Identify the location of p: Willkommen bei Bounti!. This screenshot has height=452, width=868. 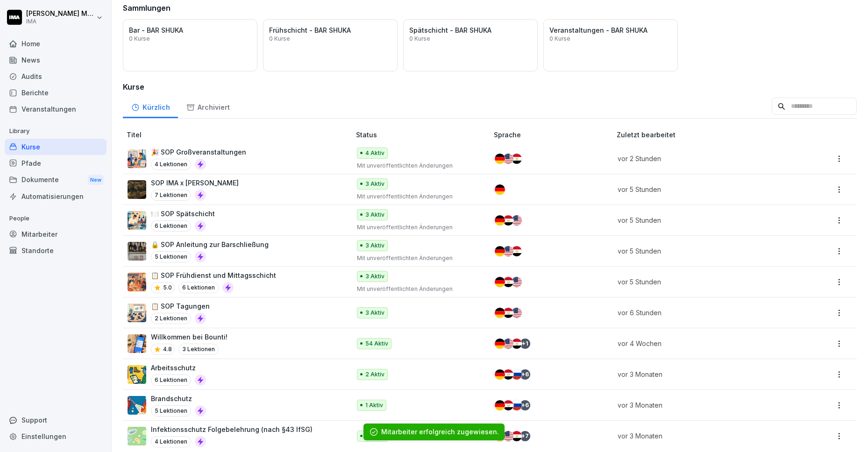
(189, 336).